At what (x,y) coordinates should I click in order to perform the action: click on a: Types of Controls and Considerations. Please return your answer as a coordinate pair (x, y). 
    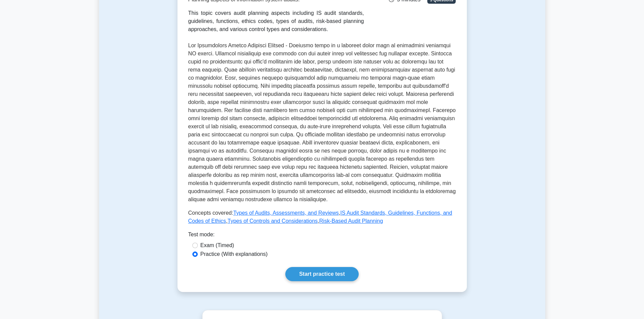
    Looking at the image, I should click on (273, 221).